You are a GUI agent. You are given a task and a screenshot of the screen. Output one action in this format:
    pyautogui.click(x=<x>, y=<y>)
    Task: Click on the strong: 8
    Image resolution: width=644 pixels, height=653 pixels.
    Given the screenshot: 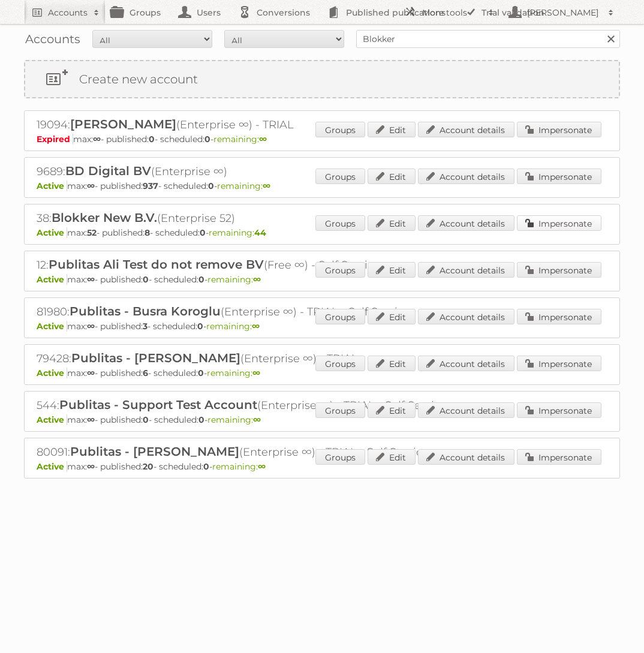 What is the action you would take?
    pyautogui.click(x=147, y=233)
    